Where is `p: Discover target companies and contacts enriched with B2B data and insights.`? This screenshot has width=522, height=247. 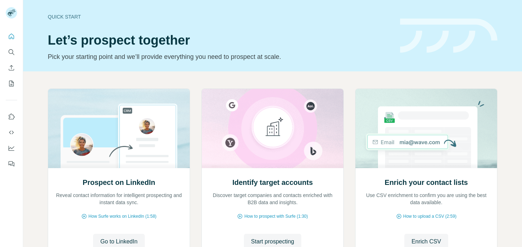
p: Discover target companies and contacts enriched with B2B data and insights. is located at coordinates (272, 199).